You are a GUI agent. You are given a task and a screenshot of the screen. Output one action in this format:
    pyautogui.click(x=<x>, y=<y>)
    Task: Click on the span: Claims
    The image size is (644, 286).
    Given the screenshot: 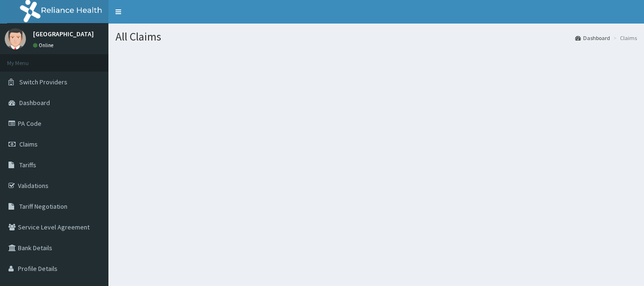 What is the action you would take?
    pyautogui.click(x=28, y=144)
    